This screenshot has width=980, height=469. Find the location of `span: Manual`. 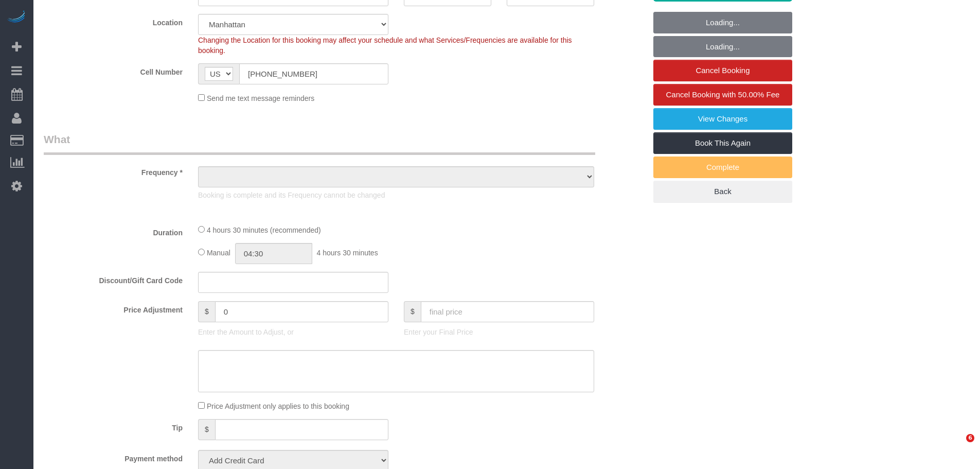

span: Manual is located at coordinates (218, 253).